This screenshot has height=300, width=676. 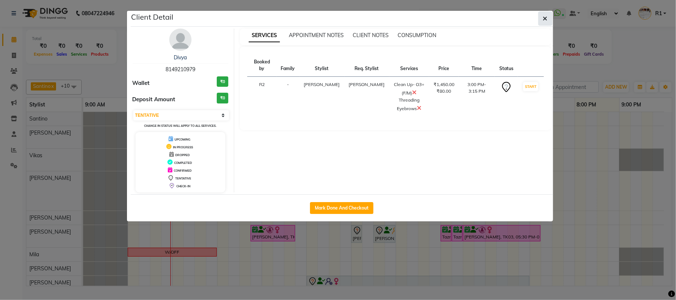 What do you see at coordinates (153, 17) in the screenshot?
I see `h5: Client Detail` at bounding box center [153, 17].